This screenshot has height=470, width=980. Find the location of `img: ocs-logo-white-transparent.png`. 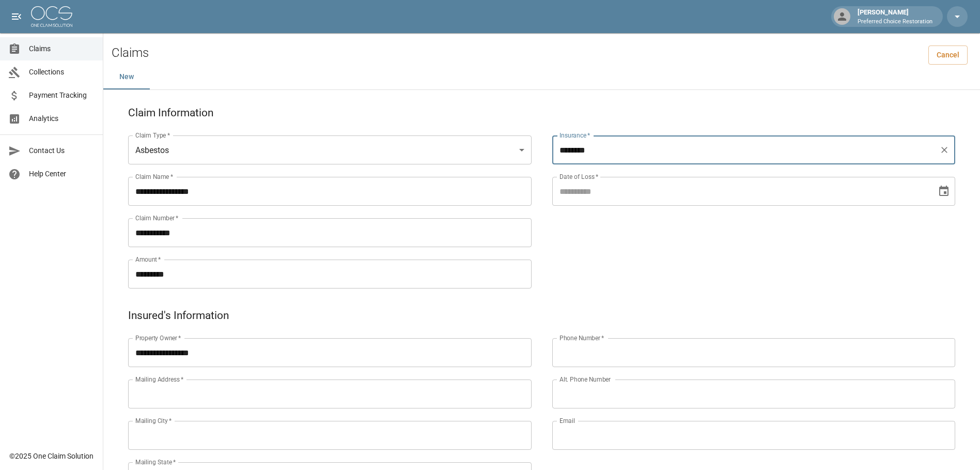

img: ocs-logo-white-transparent.png is located at coordinates (51, 17).